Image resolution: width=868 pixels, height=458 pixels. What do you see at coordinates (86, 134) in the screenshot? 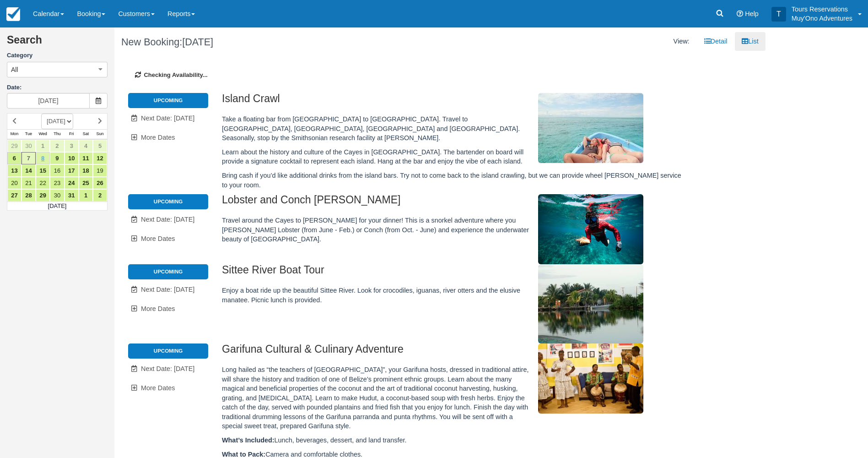
I see `th: Sat` at bounding box center [86, 134].